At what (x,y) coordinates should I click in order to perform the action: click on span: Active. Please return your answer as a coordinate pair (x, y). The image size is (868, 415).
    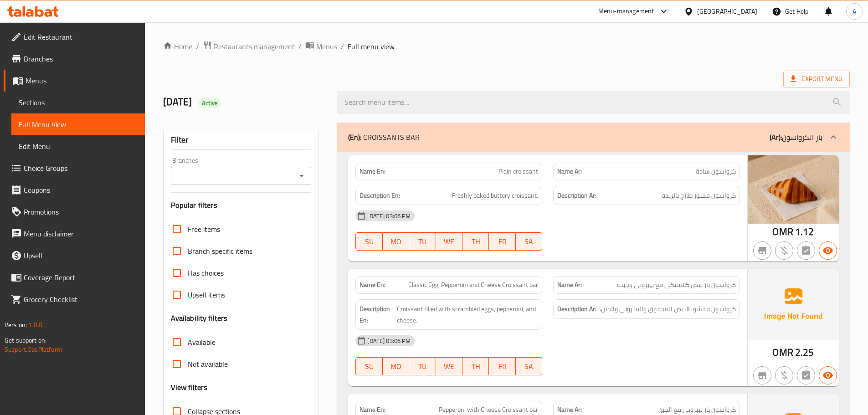
    Looking at the image, I should click on (210, 103).